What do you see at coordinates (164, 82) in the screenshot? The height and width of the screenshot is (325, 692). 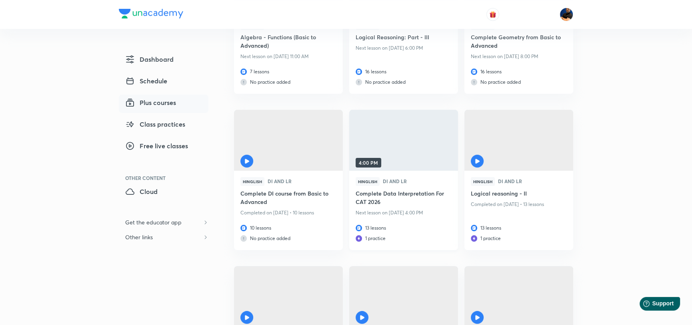 I see `a: Schedule` at bounding box center [164, 82].